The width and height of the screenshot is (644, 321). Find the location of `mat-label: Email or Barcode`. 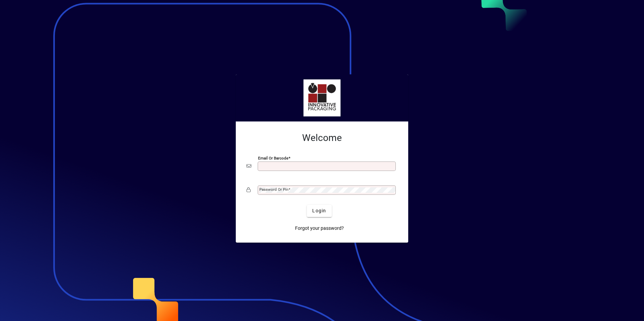

mat-label: Email or Barcode is located at coordinates (274, 158).